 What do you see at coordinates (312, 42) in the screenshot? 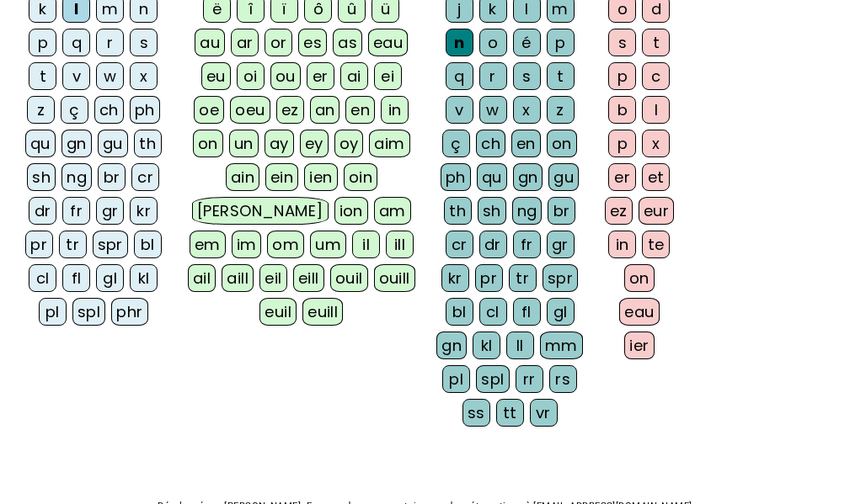
I see `div: es` at bounding box center [312, 42].